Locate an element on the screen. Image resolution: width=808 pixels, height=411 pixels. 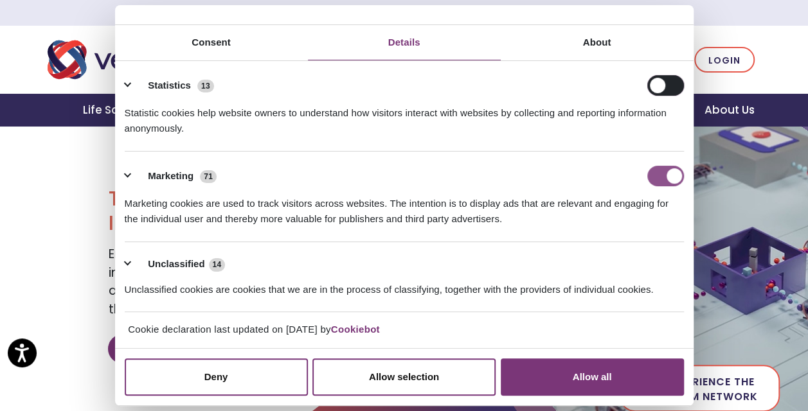
span: Empowering our clients with trusted data, insights, and solutions to help reduce costs and improv... is located at coordinates (249, 281).